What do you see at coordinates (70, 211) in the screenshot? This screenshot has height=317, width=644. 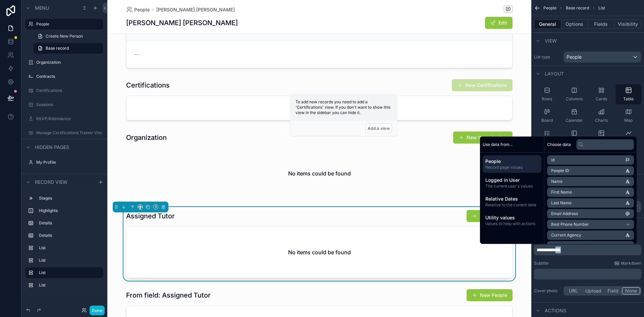 I see `label: Highlights` at bounding box center [70, 211].